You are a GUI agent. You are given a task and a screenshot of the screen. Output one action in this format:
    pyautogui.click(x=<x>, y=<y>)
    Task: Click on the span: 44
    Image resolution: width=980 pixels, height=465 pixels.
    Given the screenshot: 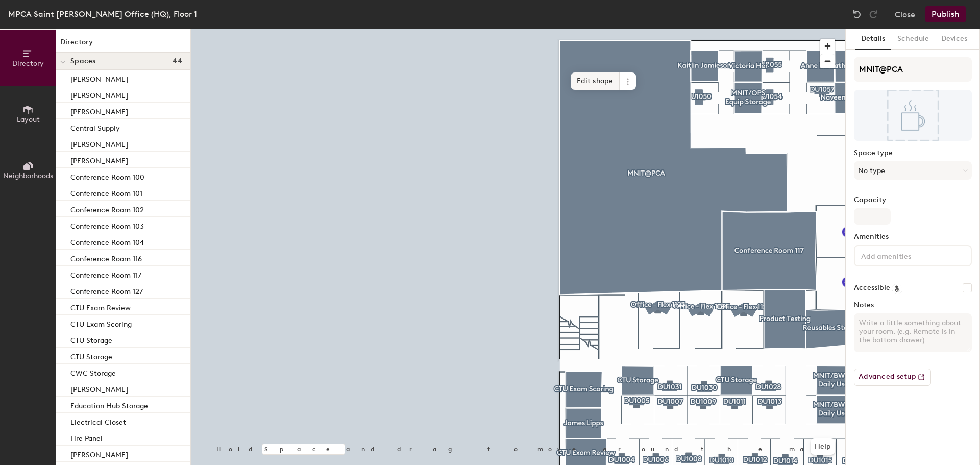 What is the action you would take?
    pyautogui.click(x=177, y=61)
    